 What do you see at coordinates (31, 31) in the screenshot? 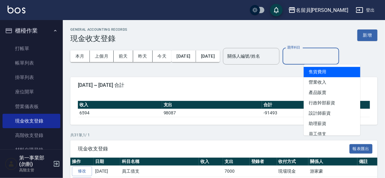
I see `button: 櫃檯作業` at bounding box center [31, 31].